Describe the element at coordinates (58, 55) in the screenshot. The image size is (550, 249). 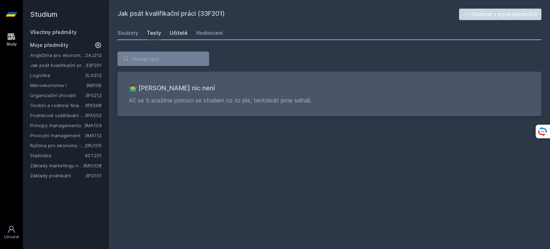
I see `a: Angličtina pro ekonomická studia 2 (B2/C1)` at that location.